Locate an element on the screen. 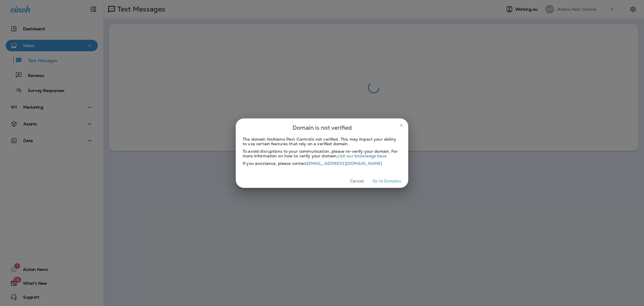 The image size is (644, 306). a: visit our knowledge base is located at coordinates (362, 156).